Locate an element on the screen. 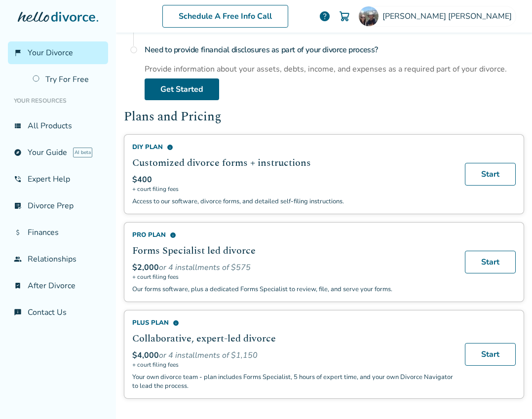 The height and width of the screenshot is (419, 532). a: bookmark_checkAfter Divorce is located at coordinates (58, 286).